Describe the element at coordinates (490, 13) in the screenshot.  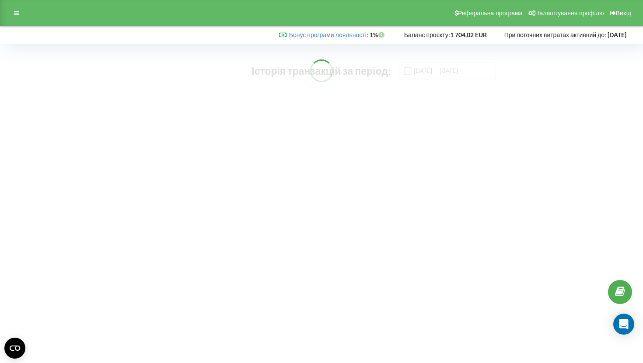
I see `span: Реферальна програма` at that location.